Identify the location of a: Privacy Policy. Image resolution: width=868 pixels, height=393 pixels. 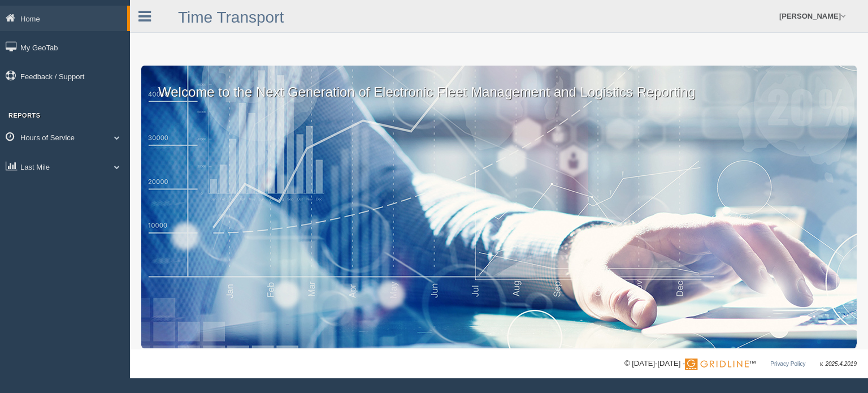
(788, 363).